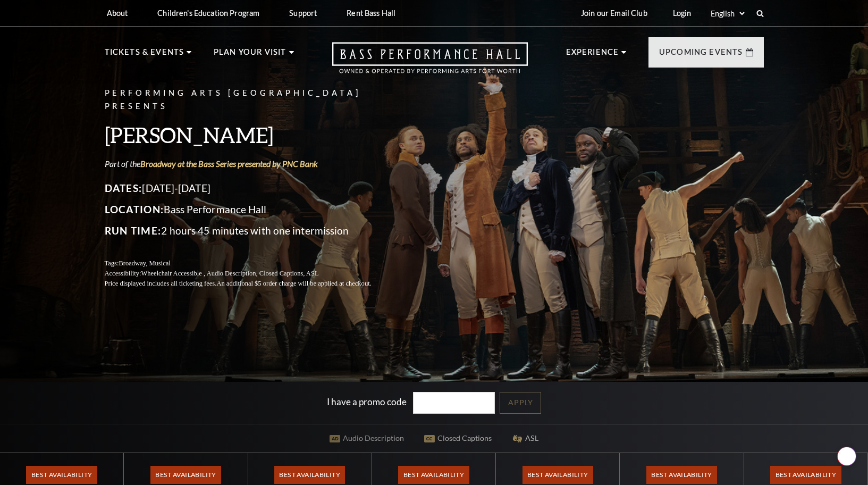 The height and width of the screenshot is (485, 868). What do you see at coordinates (251, 263) in the screenshot?
I see `p: Tags:` at bounding box center [251, 263].